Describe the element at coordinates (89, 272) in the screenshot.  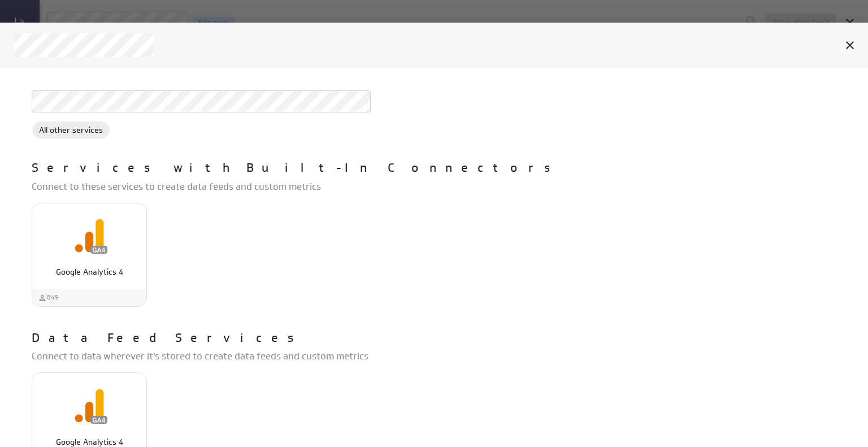
I see `p: Google Analytics 4` at that location.